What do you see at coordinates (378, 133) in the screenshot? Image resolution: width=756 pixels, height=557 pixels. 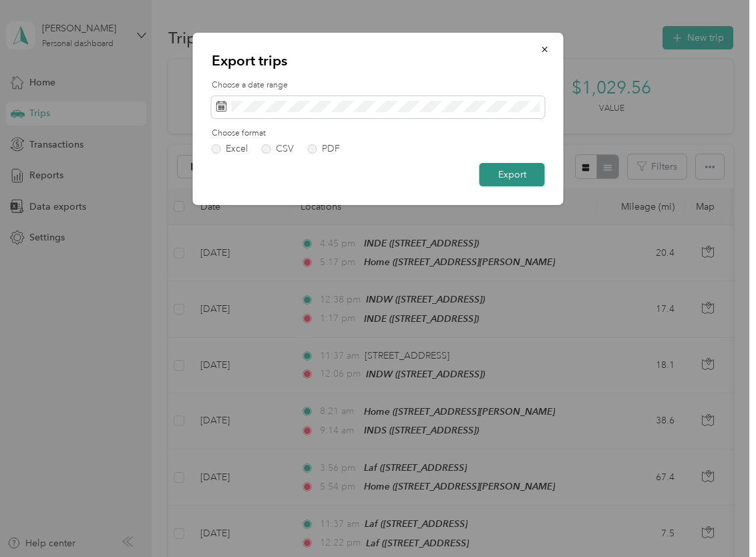 I see `label: Choose format` at bounding box center [378, 133].